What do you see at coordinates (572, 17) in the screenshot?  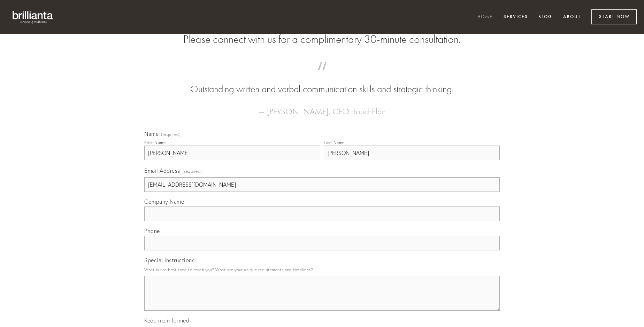 I see `a: About` at bounding box center [572, 17].